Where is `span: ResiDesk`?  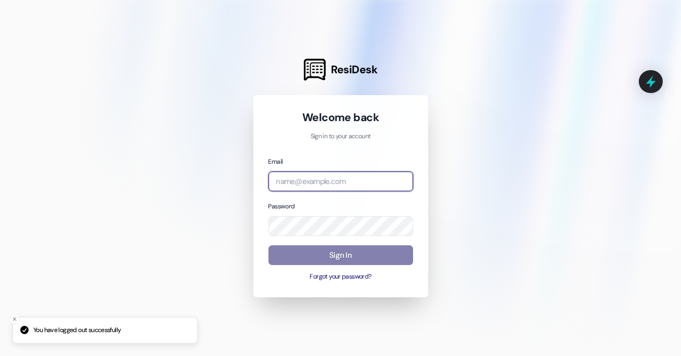
span: ResiDesk is located at coordinates (354, 70).